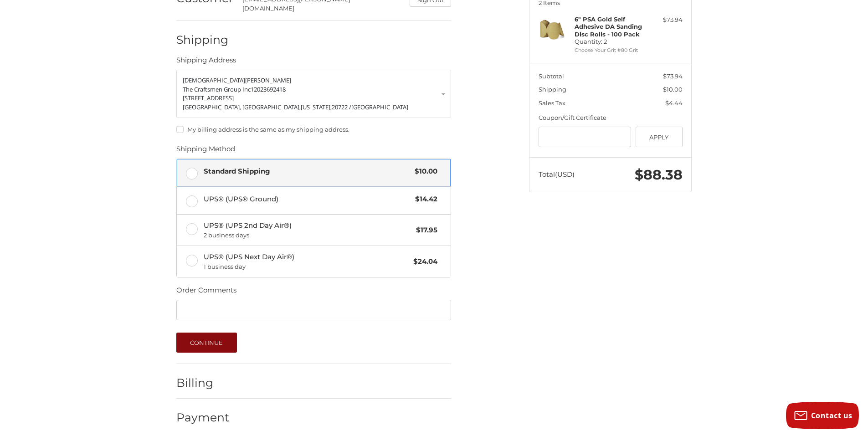  What do you see at coordinates (307, 171) in the screenshot?
I see `span: Standard Shipping` at bounding box center [307, 171].